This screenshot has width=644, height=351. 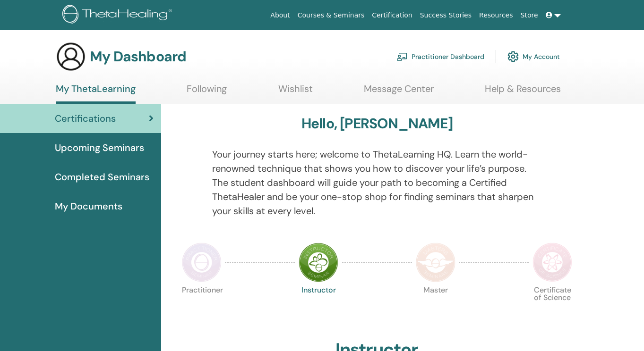 I want to click on img: Practitioner, so click(x=202, y=263).